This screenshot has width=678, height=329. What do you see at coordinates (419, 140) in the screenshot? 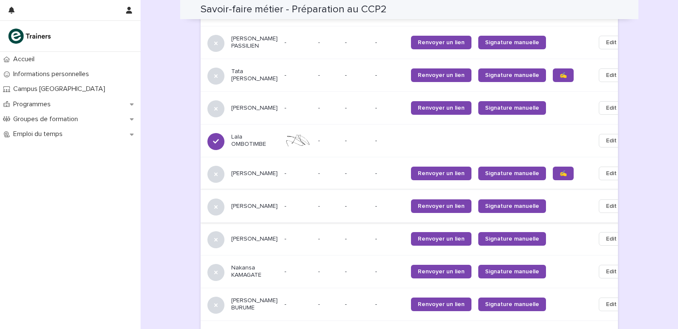
I see `tr: Lala OMBOTIMBE-- --Edit` at bounding box center [419, 140].